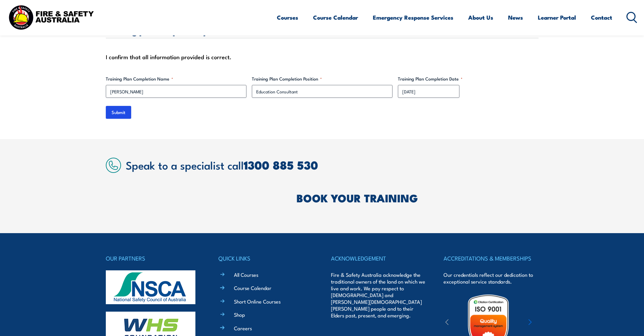  Describe the element at coordinates (602, 17) in the screenshot. I see `a: Contact` at that location.